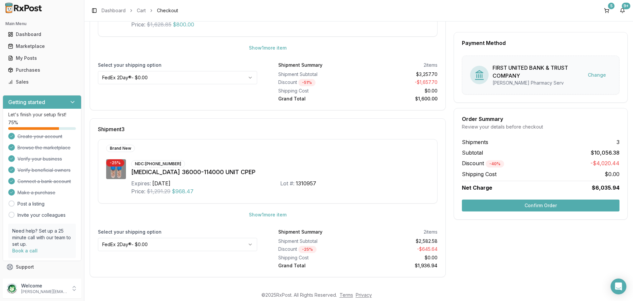 This screenshot has width=633, height=301. What do you see at coordinates (141, 11) in the screenshot?
I see `a: Cart` at bounding box center [141, 11].